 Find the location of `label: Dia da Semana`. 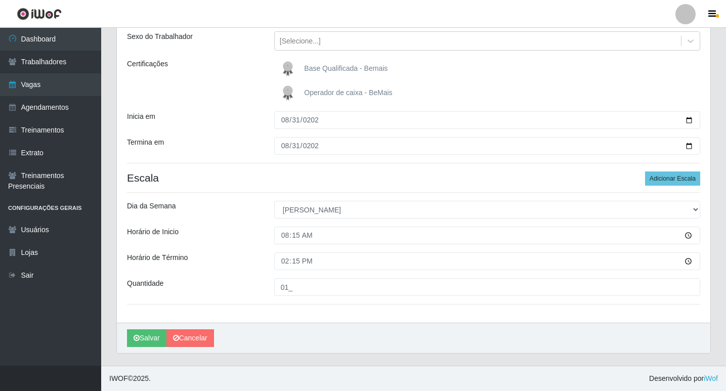

label: Dia da Semana is located at coordinates (151, 206).